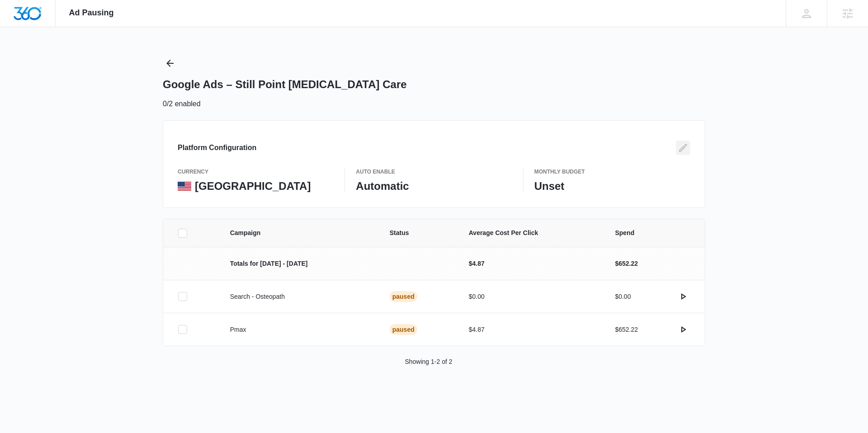 The height and width of the screenshot is (433, 868). What do you see at coordinates (170, 63) in the screenshot?
I see `button: Back` at bounding box center [170, 63].